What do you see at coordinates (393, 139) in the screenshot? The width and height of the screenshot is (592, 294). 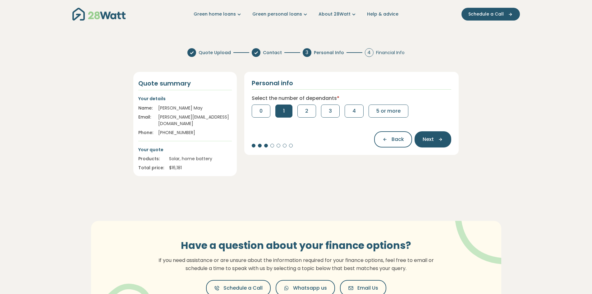 I see `button: Back` at bounding box center [393, 139].